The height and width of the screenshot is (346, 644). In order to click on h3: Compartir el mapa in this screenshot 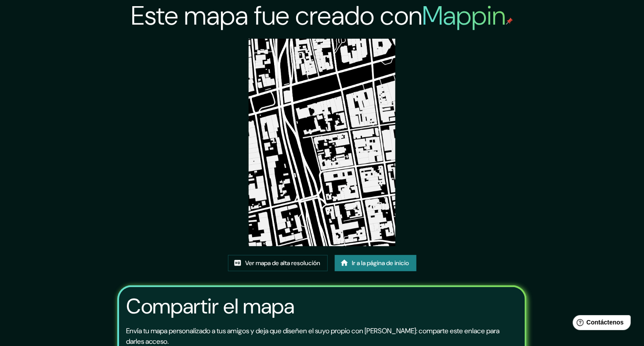, I will do `click(210, 306)`.